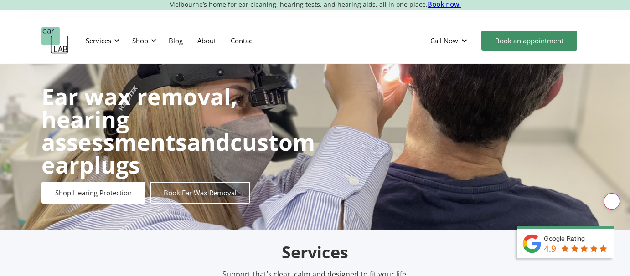 This screenshot has width=630, height=276. What do you see at coordinates (529, 41) in the screenshot?
I see `a: Book an appointment` at bounding box center [529, 41].